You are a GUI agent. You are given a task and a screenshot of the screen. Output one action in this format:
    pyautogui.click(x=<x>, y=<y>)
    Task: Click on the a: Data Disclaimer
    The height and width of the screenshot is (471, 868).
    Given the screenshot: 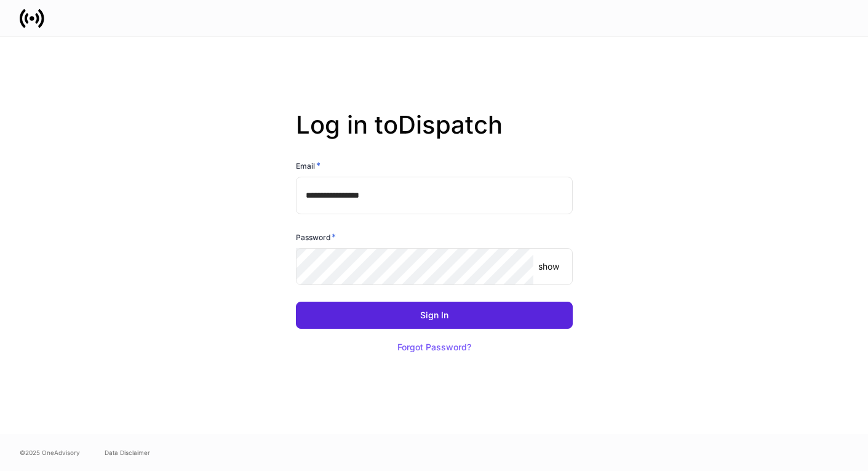 What is the action you would take?
    pyautogui.click(x=127, y=452)
    